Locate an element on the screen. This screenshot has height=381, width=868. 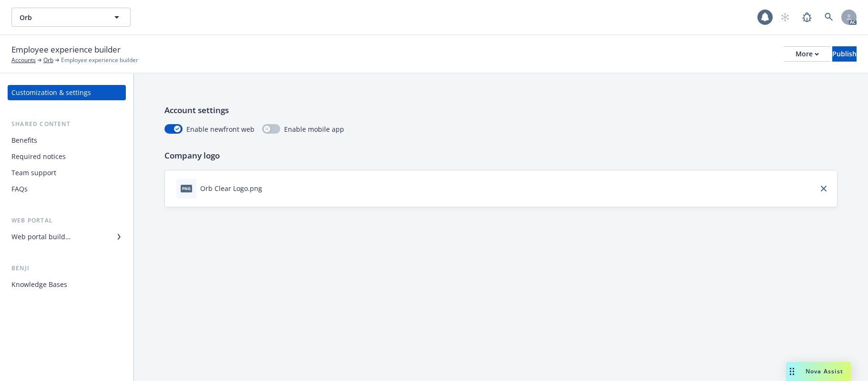
a: Start snowing is located at coordinates (785, 17).